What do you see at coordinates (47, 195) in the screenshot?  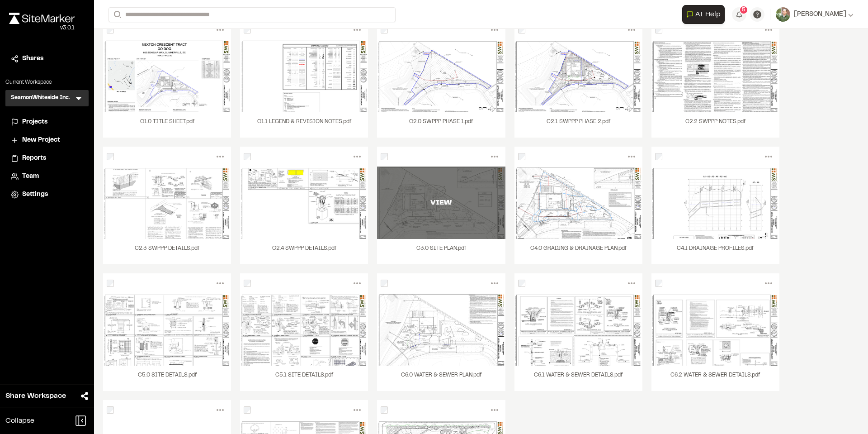 I see `a: Settings` at bounding box center [47, 195].